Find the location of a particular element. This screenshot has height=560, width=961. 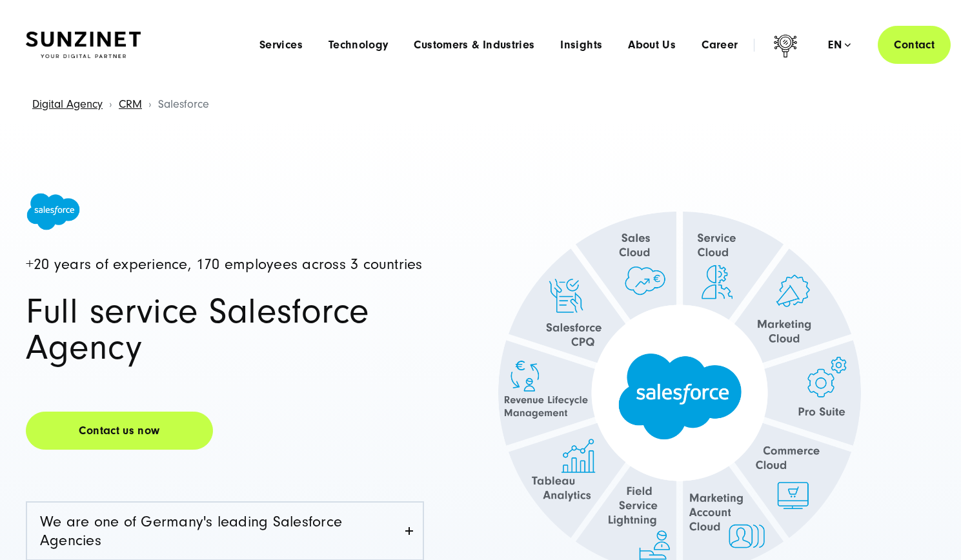

a: CRM is located at coordinates (130, 104).